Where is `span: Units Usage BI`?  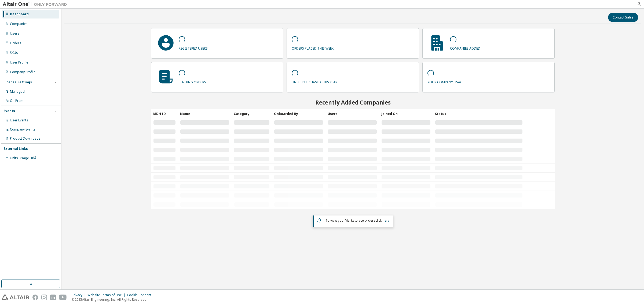
span: Units Usage BI is located at coordinates (23, 158).